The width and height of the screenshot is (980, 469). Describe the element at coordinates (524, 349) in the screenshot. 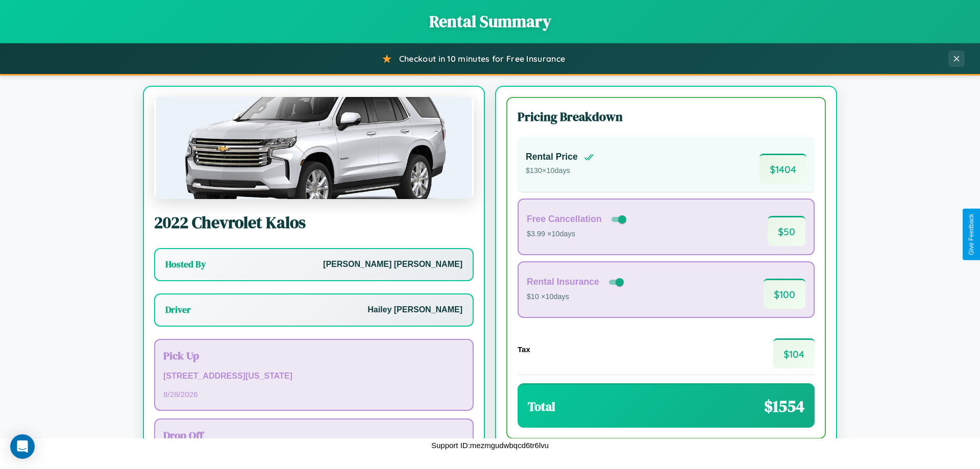

I see `h4: Tax` at that location.